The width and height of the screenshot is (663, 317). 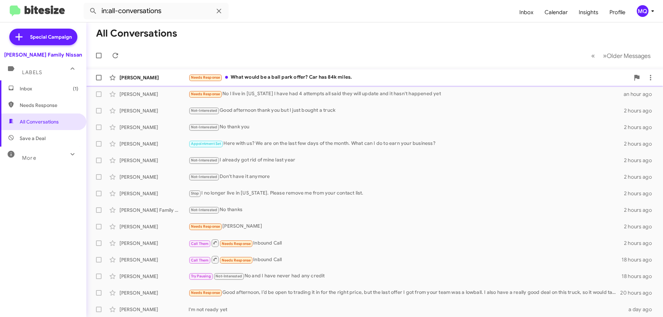 What do you see at coordinates (29, 158) in the screenshot?
I see `span: More` at bounding box center [29, 158].